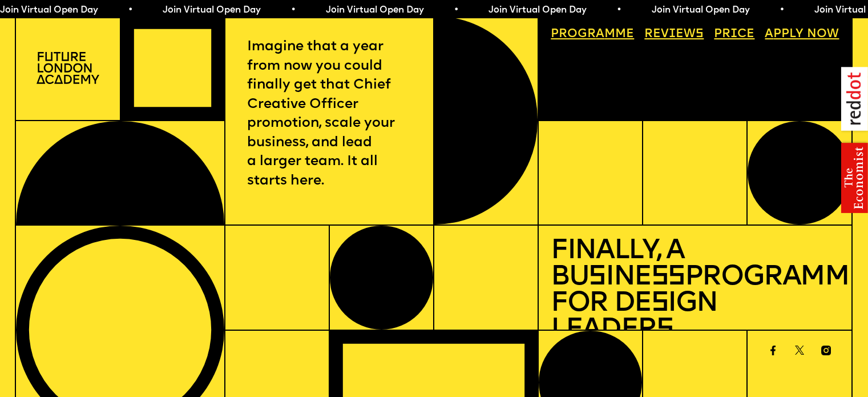 The image size is (868, 397). Describe the element at coordinates (735, 34) in the screenshot. I see `a: Price` at that location.